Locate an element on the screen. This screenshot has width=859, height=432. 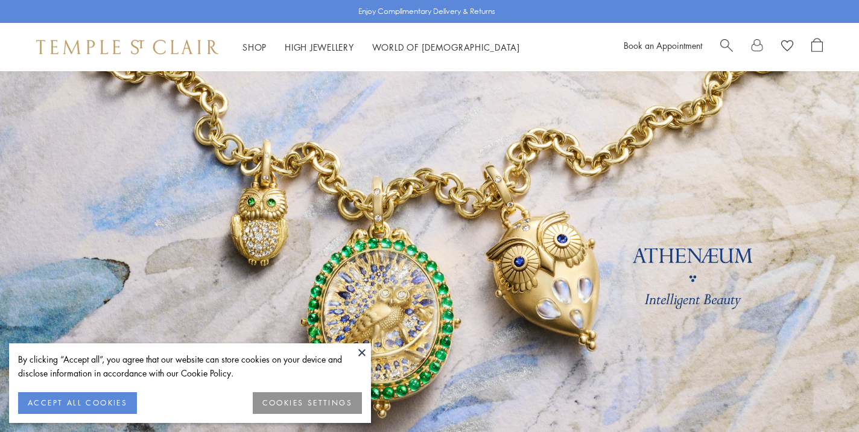
a: ShopShop is located at coordinates (255, 47).